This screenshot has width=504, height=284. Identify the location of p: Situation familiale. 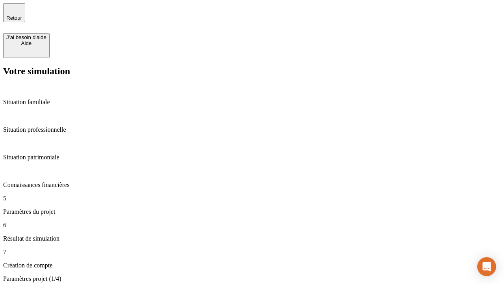
(252, 102).